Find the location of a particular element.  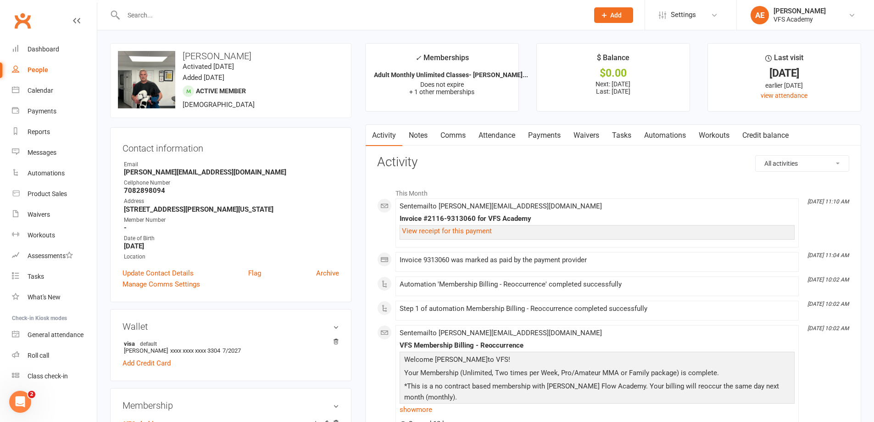

input: Search... is located at coordinates (352, 15).